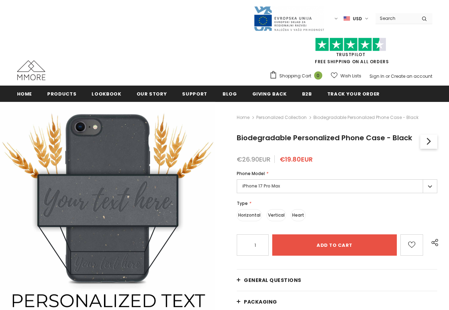 This screenshot has height=310, width=449. What do you see at coordinates (195, 93) in the screenshot?
I see `a: support` at bounding box center [195, 93].